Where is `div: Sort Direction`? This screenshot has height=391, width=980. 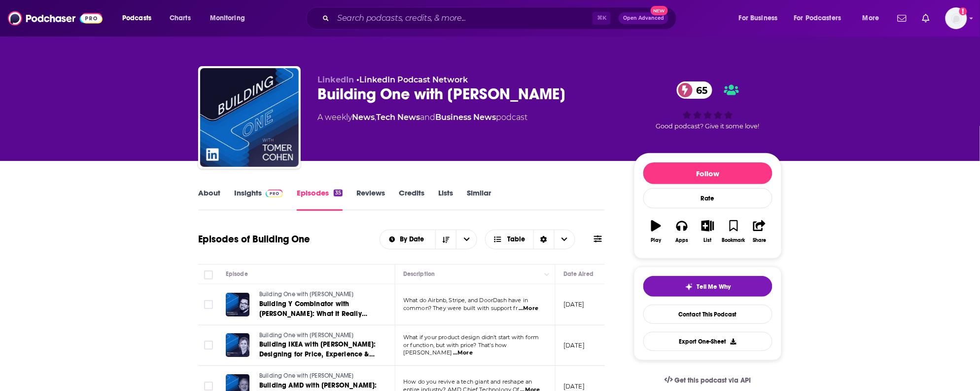
div: Sort Direction is located at coordinates (544, 239).